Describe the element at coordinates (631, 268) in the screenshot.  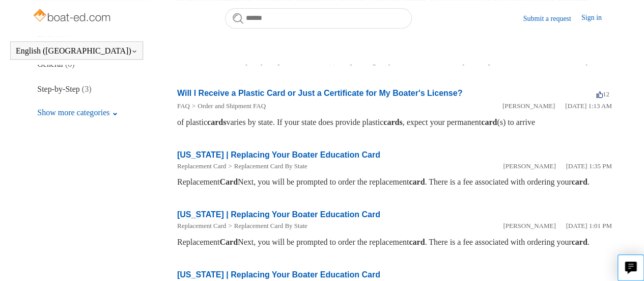
I see `button: Live chat` at that location.